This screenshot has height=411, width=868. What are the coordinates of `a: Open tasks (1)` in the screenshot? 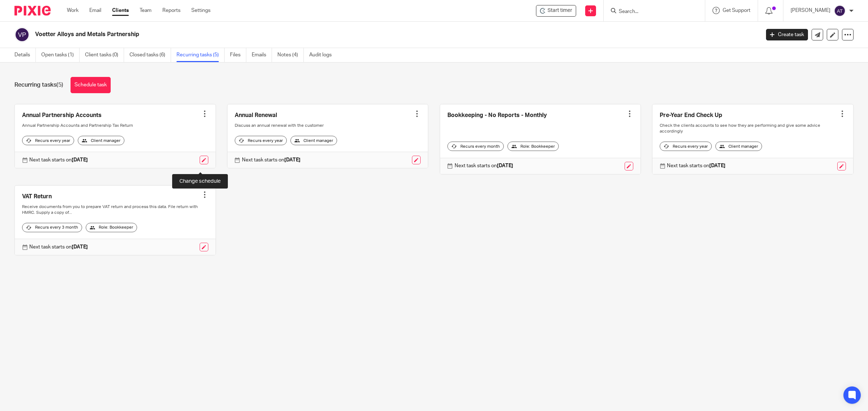 It's located at (60, 55).